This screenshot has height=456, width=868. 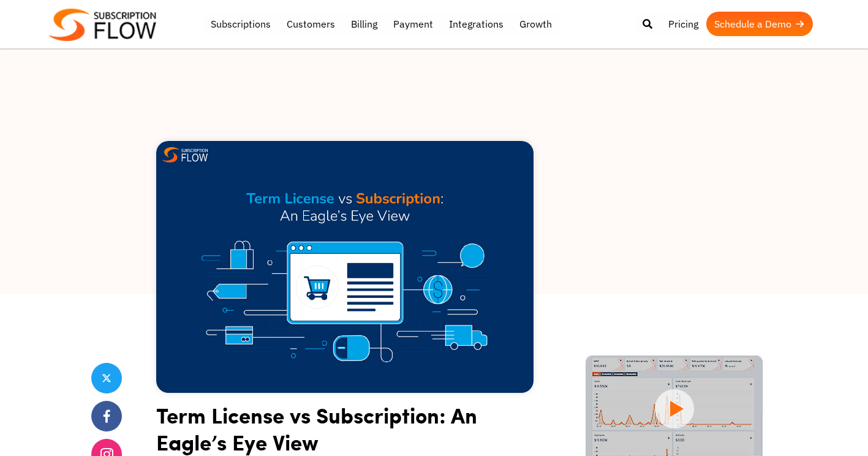 What do you see at coordinates (345, 266) in the screenshot?
I see `img: Term License vs Subscription` at bounding box center [345, 266].